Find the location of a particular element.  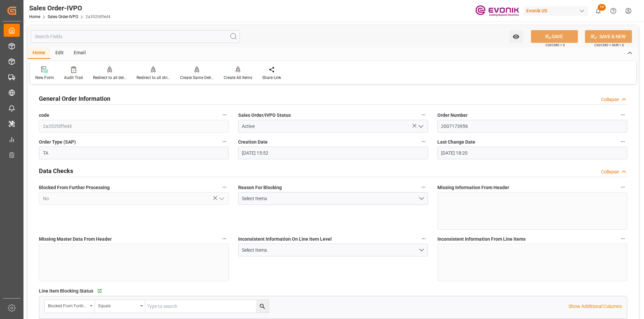

span: Missing Master Data From Header is located at coordinates (75, 239).